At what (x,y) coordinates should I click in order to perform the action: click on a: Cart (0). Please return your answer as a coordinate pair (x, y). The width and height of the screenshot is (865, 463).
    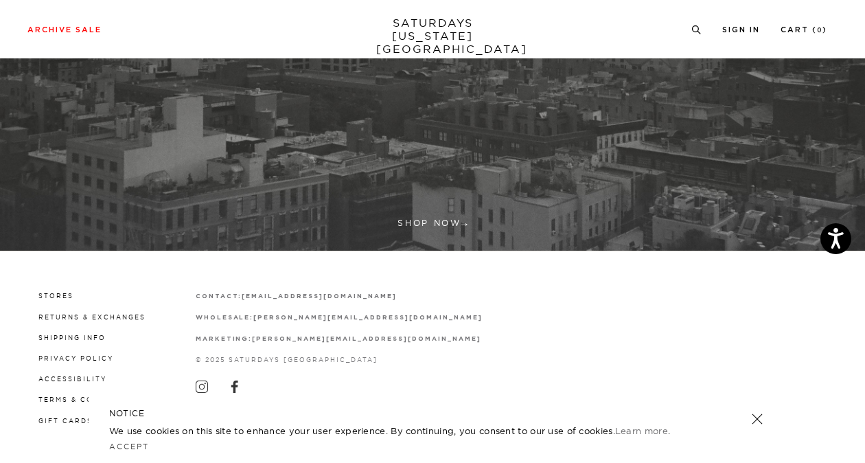
    Looking at the image, I should click on (804, 30).